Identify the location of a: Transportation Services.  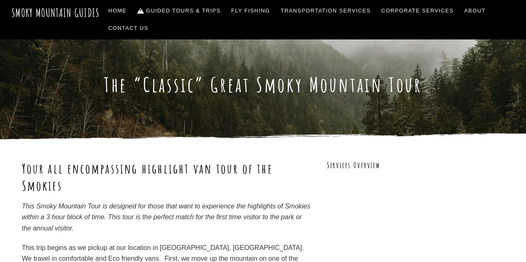
(325, 11).